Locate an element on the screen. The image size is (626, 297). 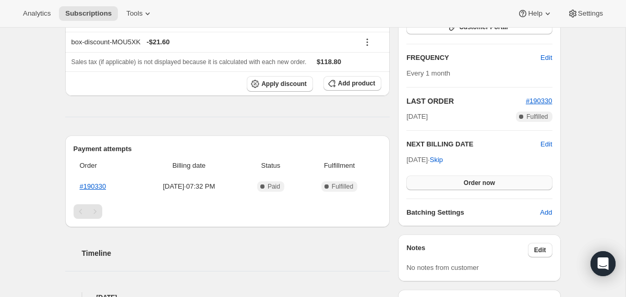
span: Paid is located at coordinates (274, 187).